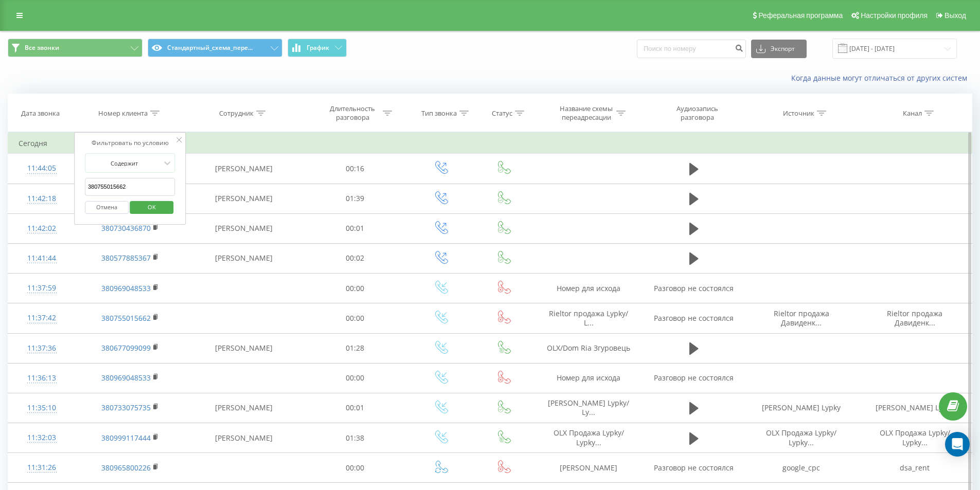  What do you see at coordinates (697, 113) in the screenshot?
I see `div: Аудиозапись разговора` at bounding box center [697, 113].